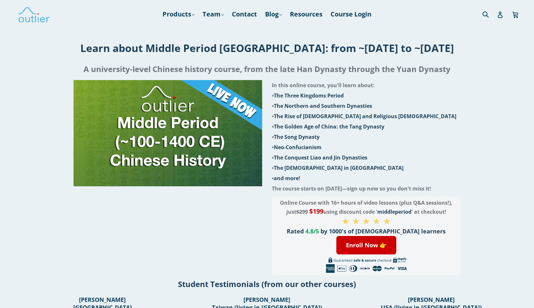 Image resolution: width=534 pixels, height=308 pixels. I want to click on a: Course Login, so click(351, 14).